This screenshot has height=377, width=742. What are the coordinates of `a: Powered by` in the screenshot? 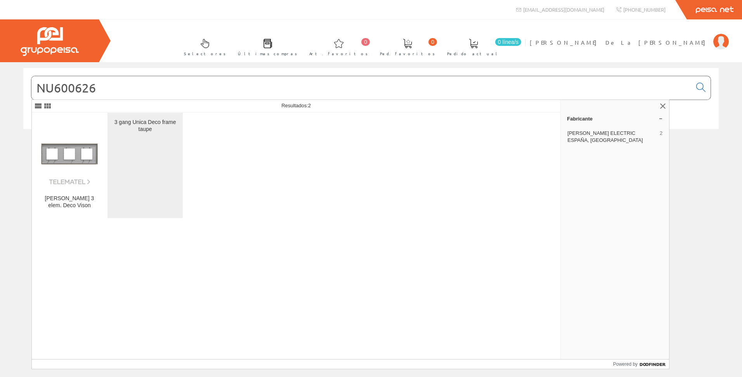 It's located at (641, 364).